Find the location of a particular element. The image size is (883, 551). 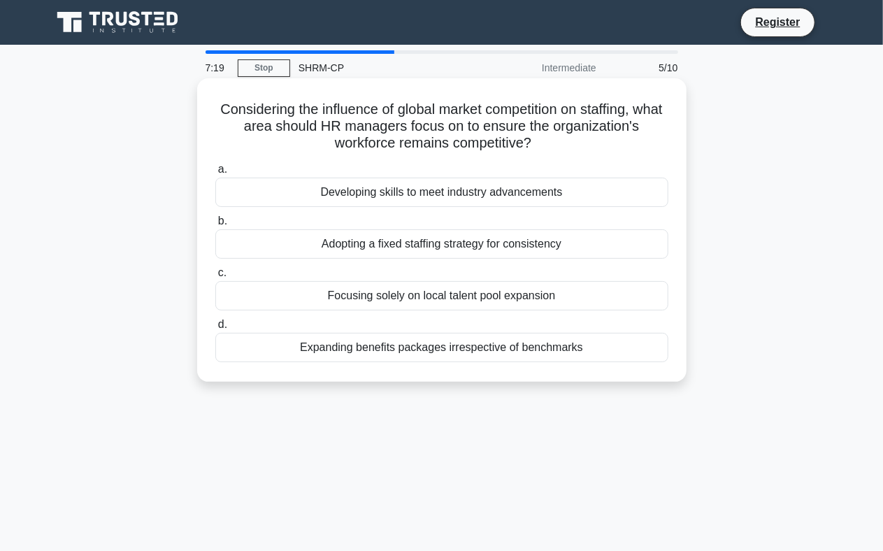

a: Stop is located at coordinates (264, 68).